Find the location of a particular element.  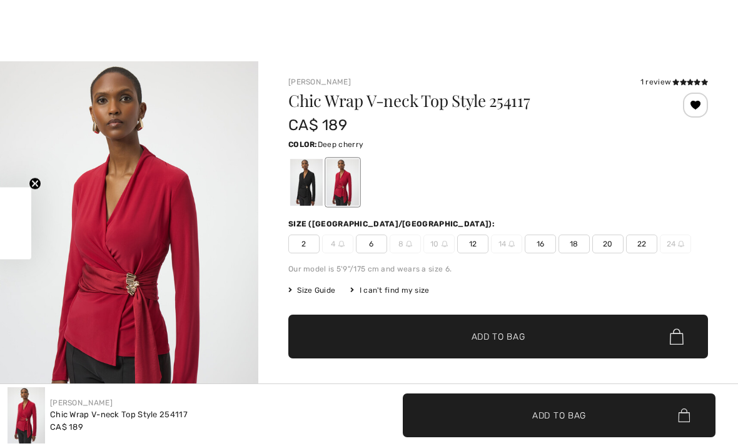

span: Color: is located at coordinates (303, 145).